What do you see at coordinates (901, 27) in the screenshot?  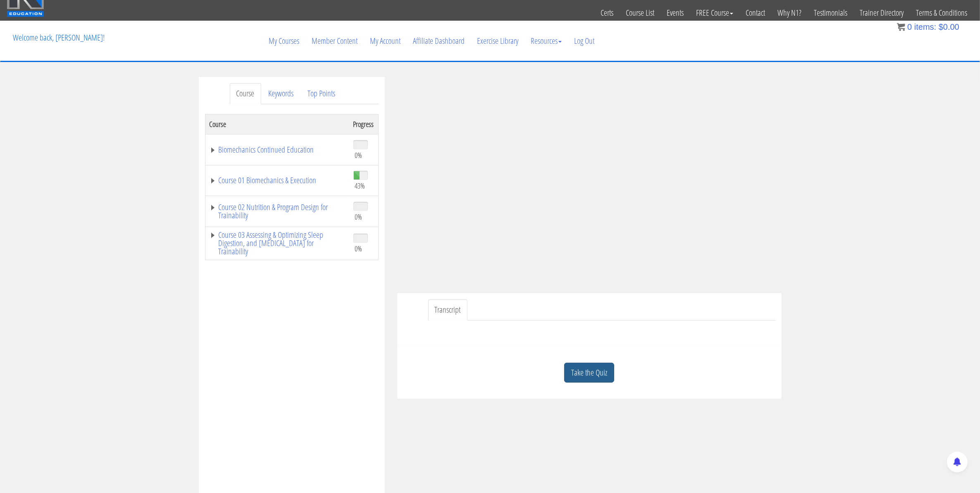 I see `img: icon11.png` at bounding box center [901, 27].